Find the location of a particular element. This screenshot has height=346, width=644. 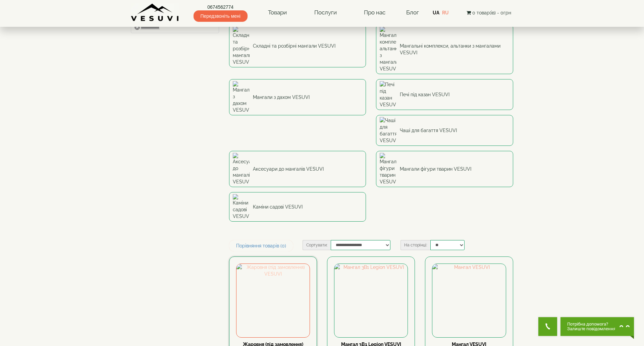

img: Мангал 3В1 Legion VESUVI is located at coordinates (371, 300).